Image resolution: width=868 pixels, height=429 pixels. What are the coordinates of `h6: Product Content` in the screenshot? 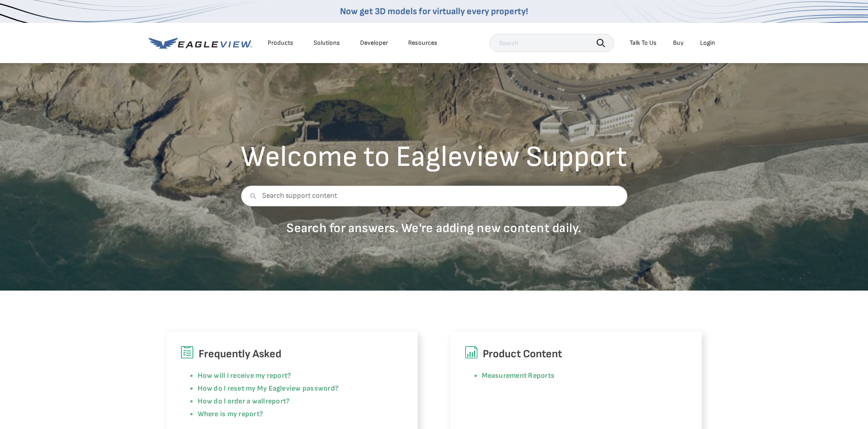 It's located at (576, 354).